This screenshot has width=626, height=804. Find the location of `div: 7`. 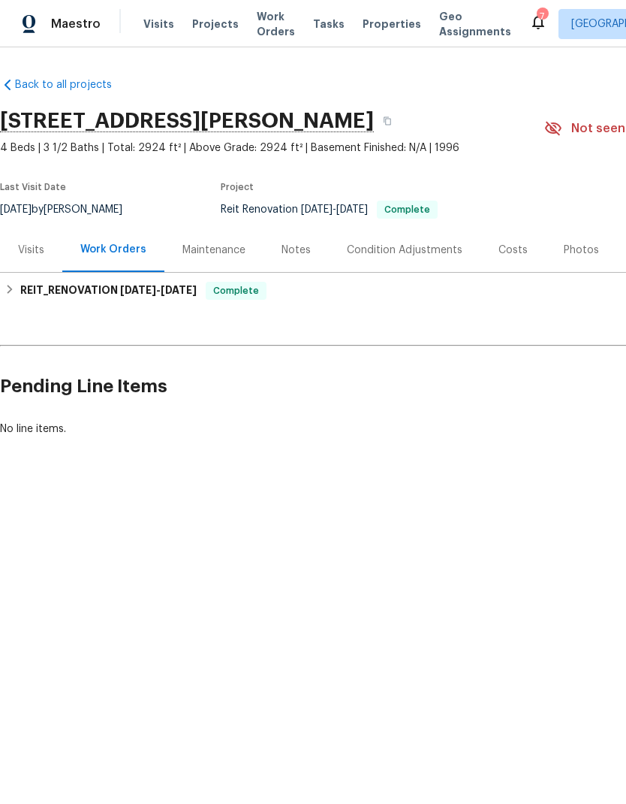

div: 7 is located at coordinates (542, 17).